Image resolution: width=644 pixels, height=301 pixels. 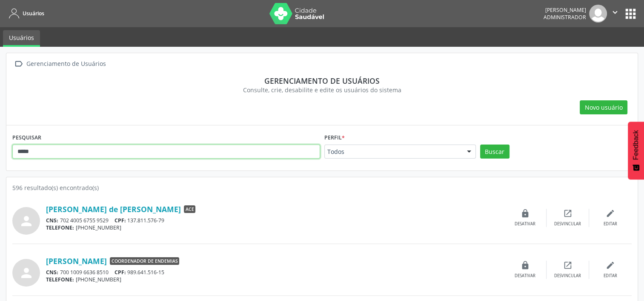 I want to click on button: Novo usuário, so click(x=604, y=108).